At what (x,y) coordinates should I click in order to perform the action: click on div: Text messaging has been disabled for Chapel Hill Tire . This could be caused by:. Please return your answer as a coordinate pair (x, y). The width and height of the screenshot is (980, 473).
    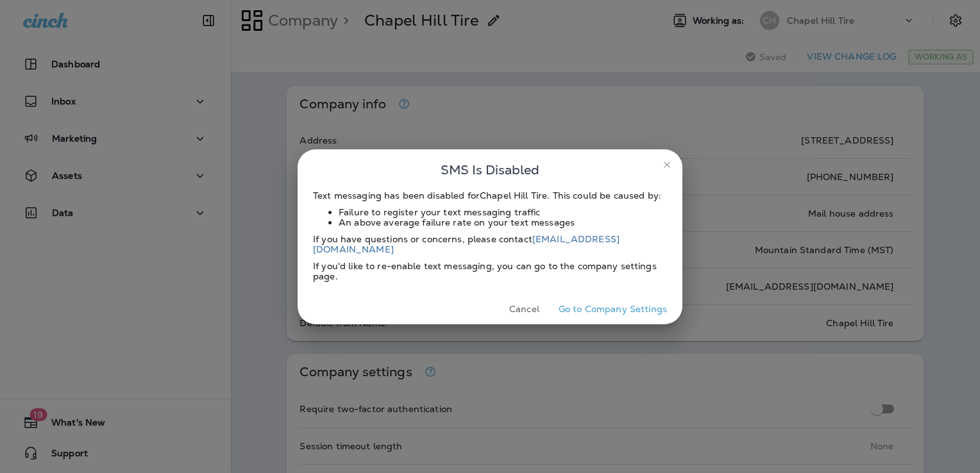
    Looking at the image, I should click on (490, 195).